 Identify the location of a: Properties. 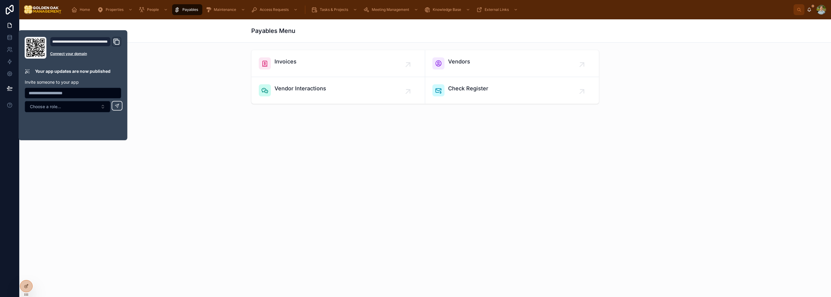
(115, 10).